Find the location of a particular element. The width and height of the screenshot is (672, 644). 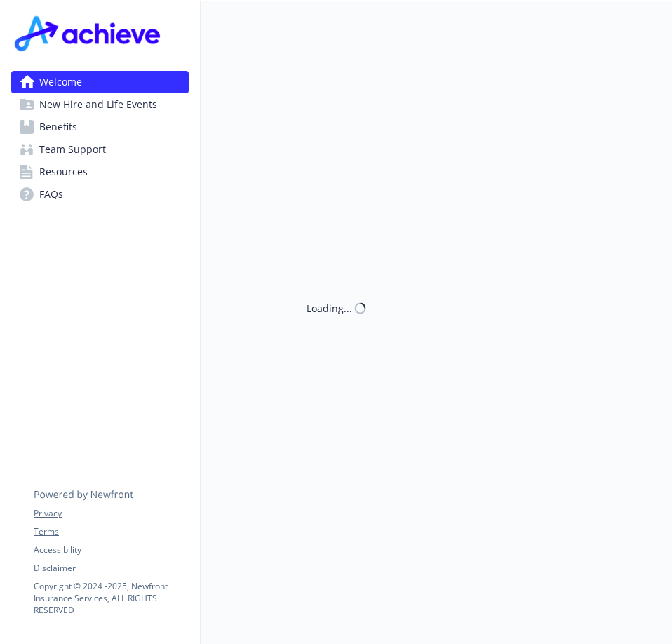

a: Accessibility is located at coordinates (111, 550).